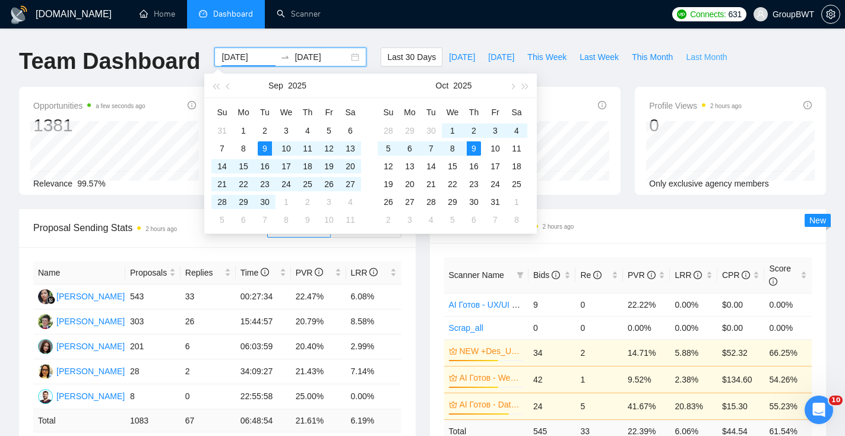 Image resolution: width=845 pixels, height=436 pixels. Describe the element at coordinates (761, 14) in the screenshot. I see `span: user` at that location.